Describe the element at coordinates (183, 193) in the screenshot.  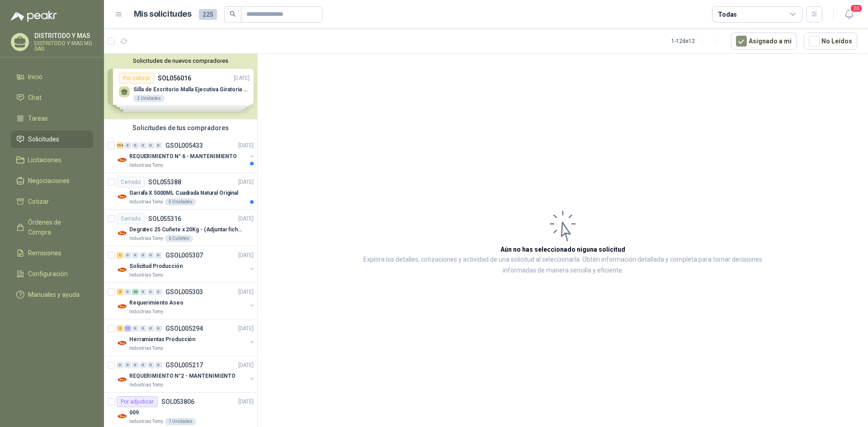
I see `p: Garrafa X 5000ML Cuadrada Natural Original` at that location.